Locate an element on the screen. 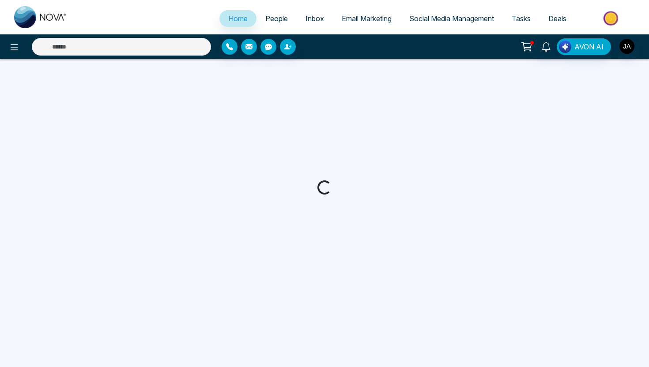 The height and width of the screenshot is (367, 649). span: Tasks is located at coordinates (521, 19).